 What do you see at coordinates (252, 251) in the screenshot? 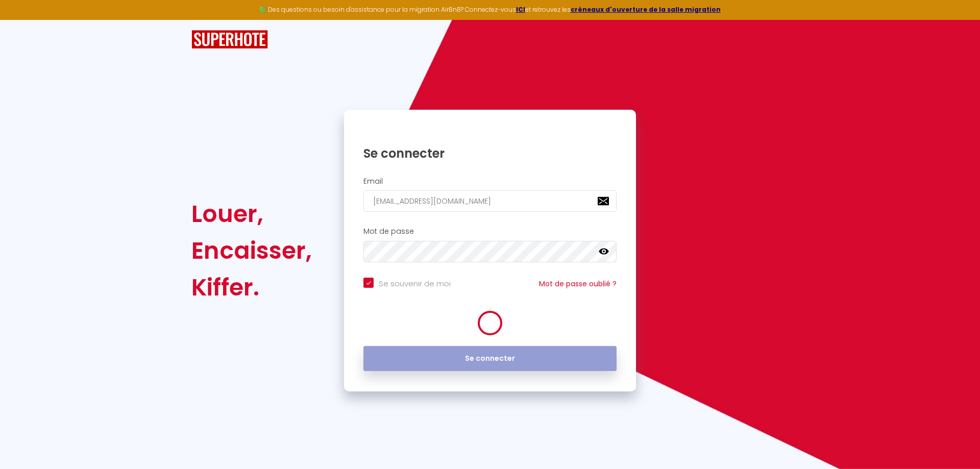
I see `div: Encaisser,` at bounding box center [252, 251].